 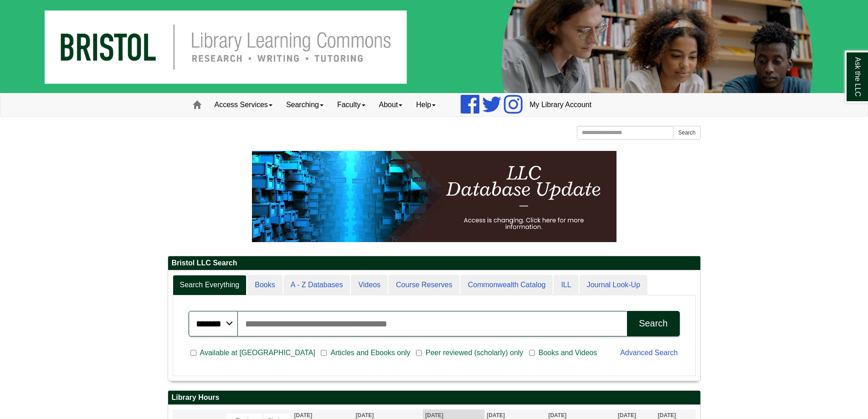 I want to click on a: Commonwealth Catalog, so click(x=507, y=285).